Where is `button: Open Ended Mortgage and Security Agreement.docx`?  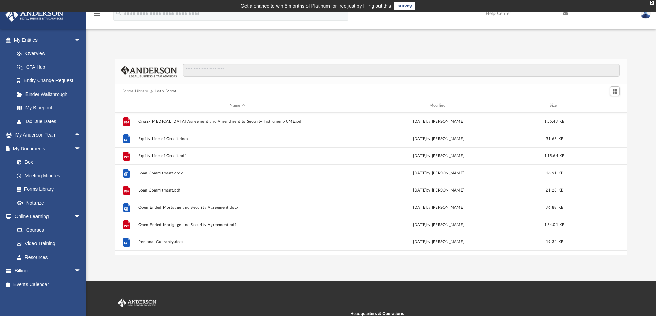
button: Open Ended Mortgage and Security Agreement.docx is located at coordinates (237, 208).